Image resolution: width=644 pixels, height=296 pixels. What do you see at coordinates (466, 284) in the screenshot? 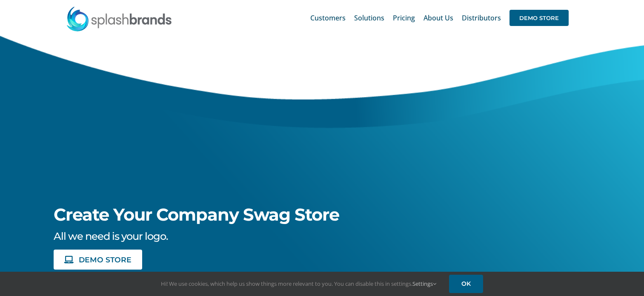
I see `a: OK` at bounding box center [466, 284].